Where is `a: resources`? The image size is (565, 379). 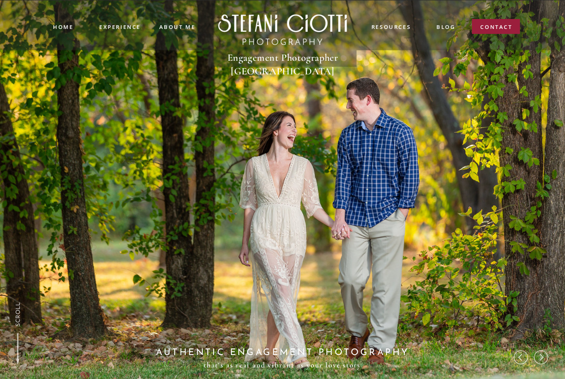
a: resources is located at coordinates (391, 27).